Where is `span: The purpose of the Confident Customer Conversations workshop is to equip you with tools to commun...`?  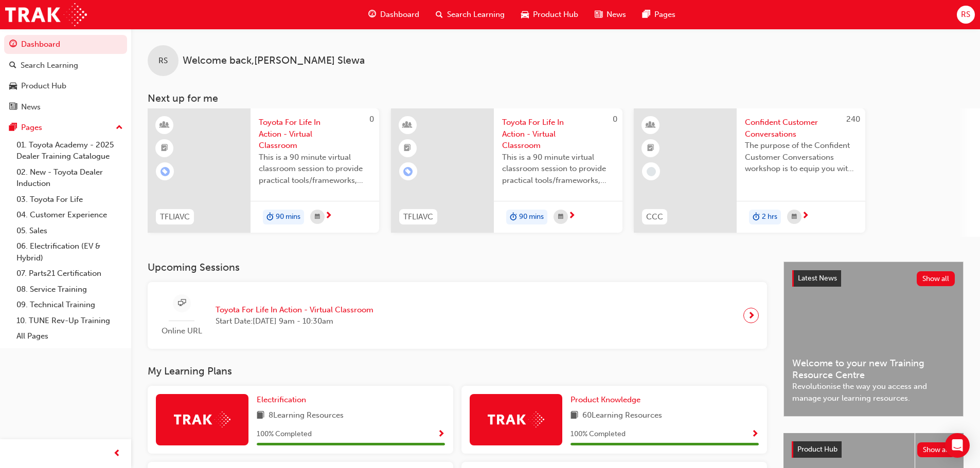
span: The purpose of the Confident Customer Conversations workshop is to equip you with tools to commun... is located at coordinates (801, 157).